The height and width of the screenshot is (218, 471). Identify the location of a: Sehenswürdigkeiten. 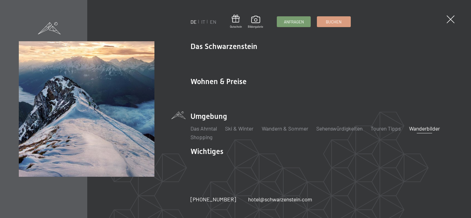
(339, 129).